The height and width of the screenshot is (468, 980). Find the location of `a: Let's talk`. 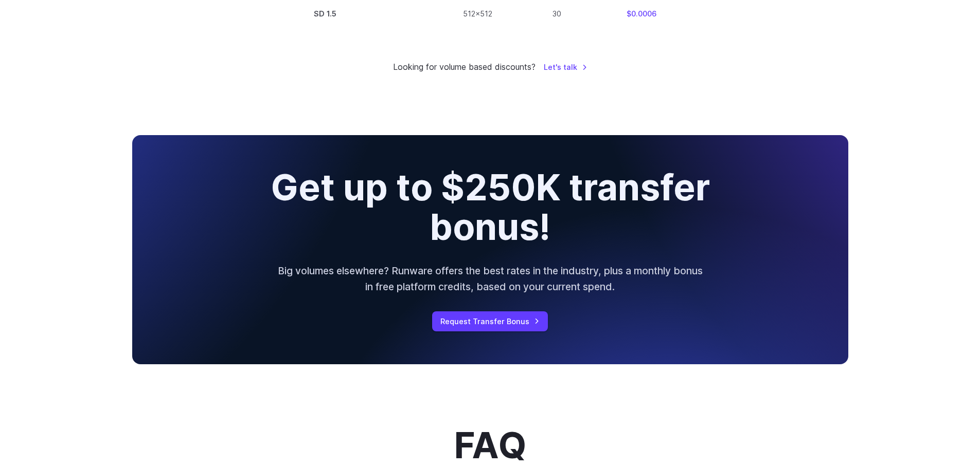

a: Let's talk is located at coordinates (565, 67).